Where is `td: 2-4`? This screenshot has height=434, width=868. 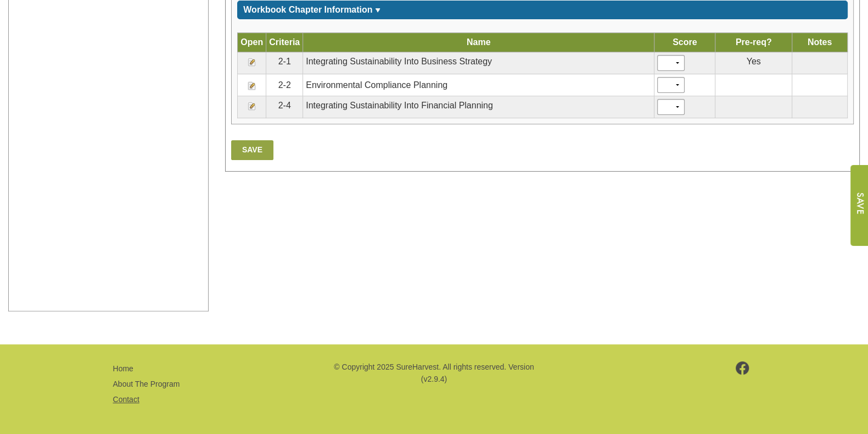 td: 2-4 is located at coordinates (285, 108).